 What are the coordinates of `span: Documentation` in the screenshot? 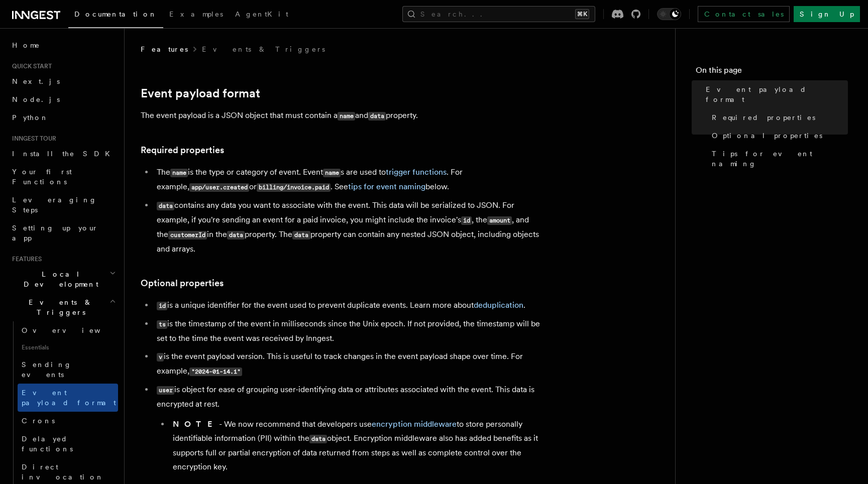 It's located at (116, 14).